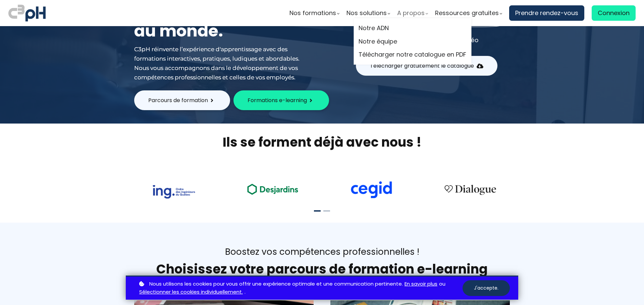 Image resolution: width=644 pixels, height=305 pixels. Describe the element at coordinates (614, 13) in the screenshot. I see `a: Connexion` at that location.